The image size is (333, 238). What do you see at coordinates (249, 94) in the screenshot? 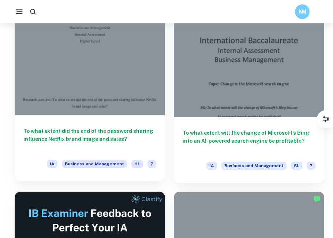
I see `a: To what extent will the change of Microsoft’s Bing into an AI-powered search engine be profitable...` at bounding box center [249, 94].